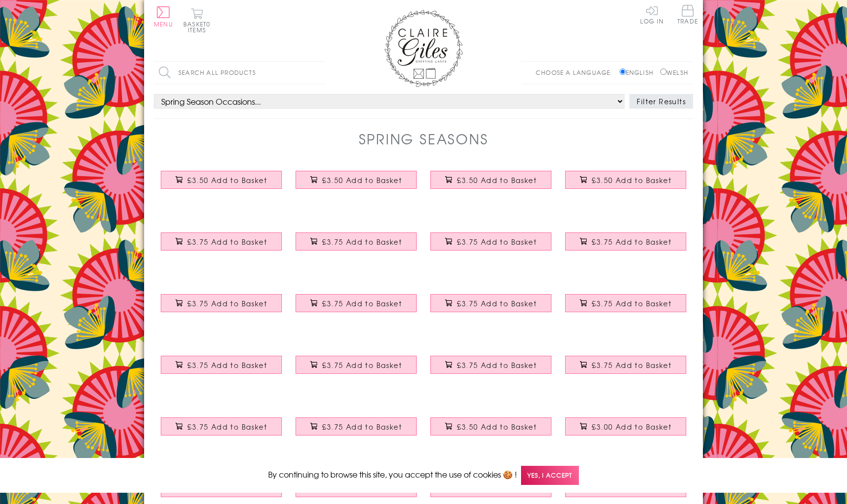  What do you see at coordinates (674, 72) in the screenshot?
I see `label: Welsh` at bounding box center [674, 72].